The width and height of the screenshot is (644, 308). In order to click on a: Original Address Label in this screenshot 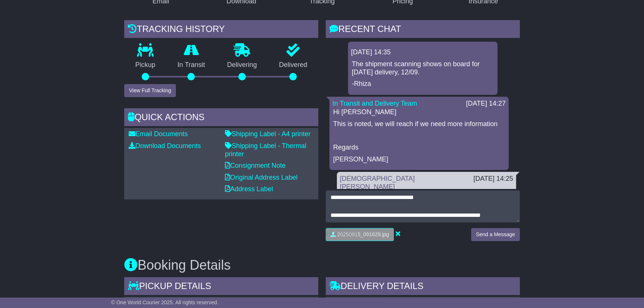, I will do `click(261, 177)`.